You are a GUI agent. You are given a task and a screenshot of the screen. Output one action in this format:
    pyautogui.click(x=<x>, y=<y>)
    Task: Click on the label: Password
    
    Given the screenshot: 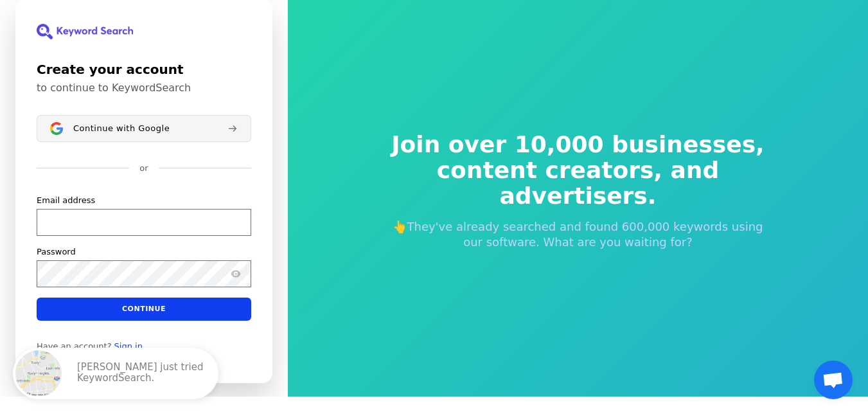 What is the action you would take?
    pyautogui.click(x=56, y=251)
    